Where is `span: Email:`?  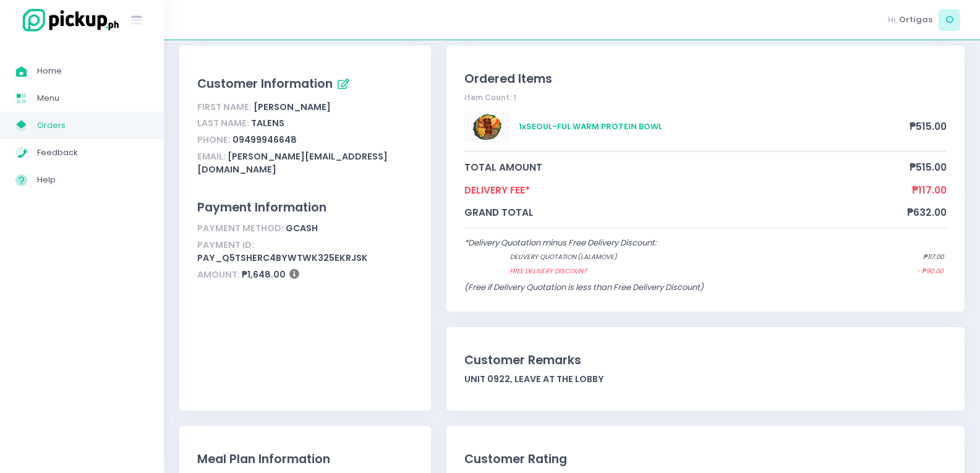
span: Email: is located at coordinates (211, 157).